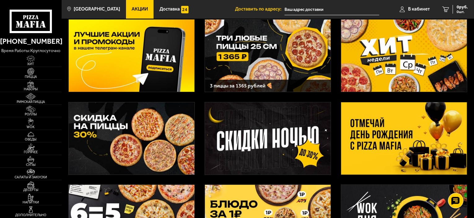 The height and width of the screenshot is (218, 474). What do you see at coordinates (419, 9) in the screenshot?
I see `span: В кабинет` at bounding box center [419, 9].